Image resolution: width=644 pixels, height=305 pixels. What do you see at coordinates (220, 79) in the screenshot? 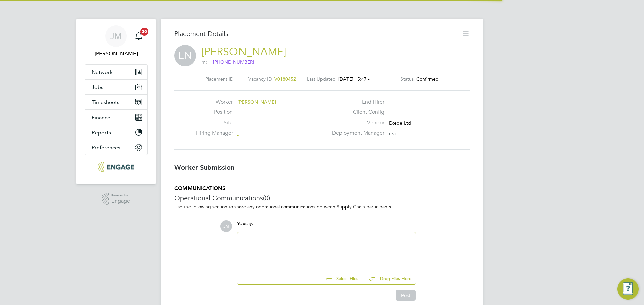
I see `label: Placement ID` at bounding box center [220, 79].